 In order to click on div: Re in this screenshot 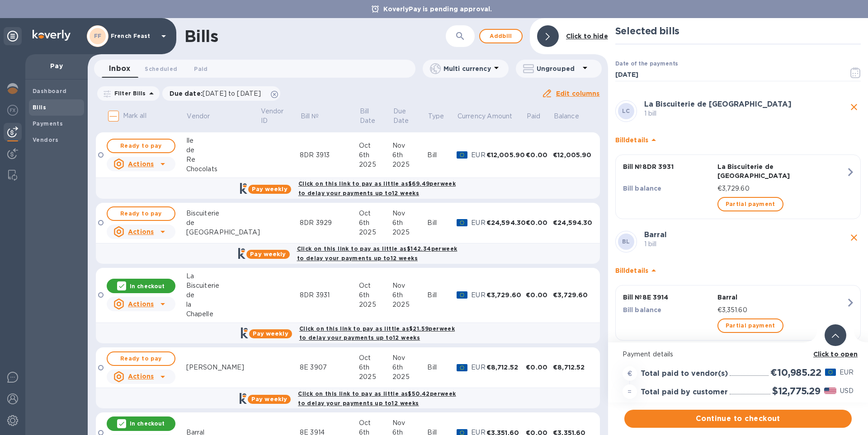, I will do `click(223, 159)`.